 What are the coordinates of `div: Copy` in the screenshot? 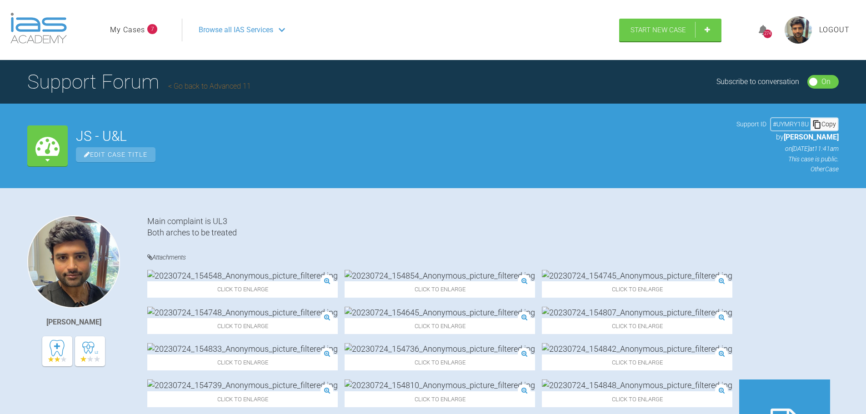 It's located at (824, 124).